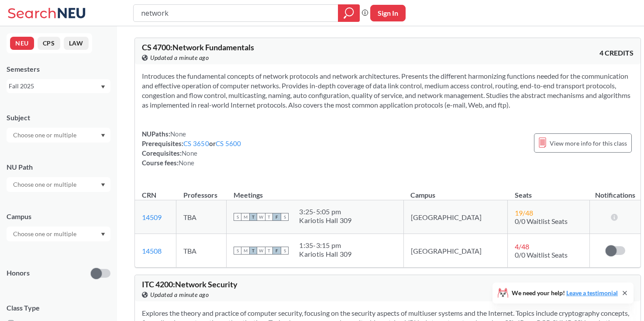  I want to click on div: Semesters, so click(59, 69).